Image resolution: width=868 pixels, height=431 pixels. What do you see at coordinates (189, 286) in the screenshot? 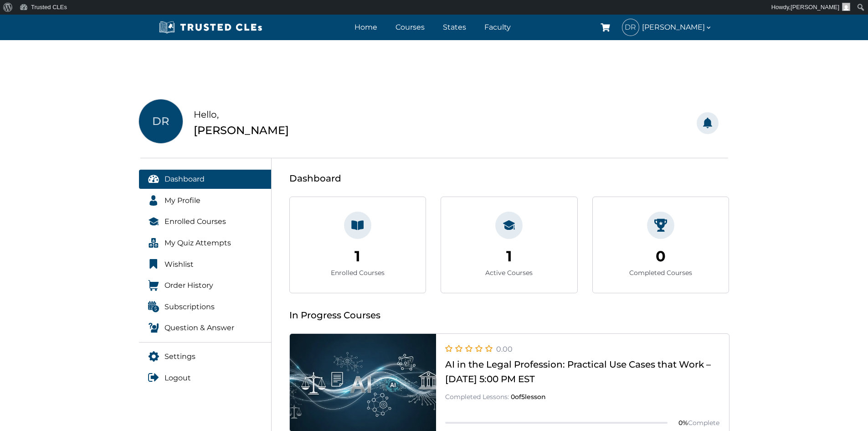
I see `span: Order History` at bounding box center [189, 286].